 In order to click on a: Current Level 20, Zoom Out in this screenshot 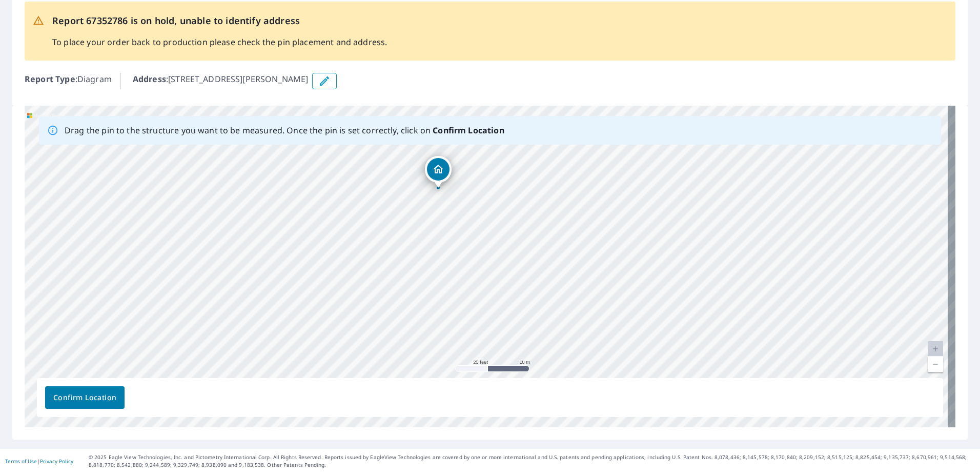, I will do `click(936, 364)`.